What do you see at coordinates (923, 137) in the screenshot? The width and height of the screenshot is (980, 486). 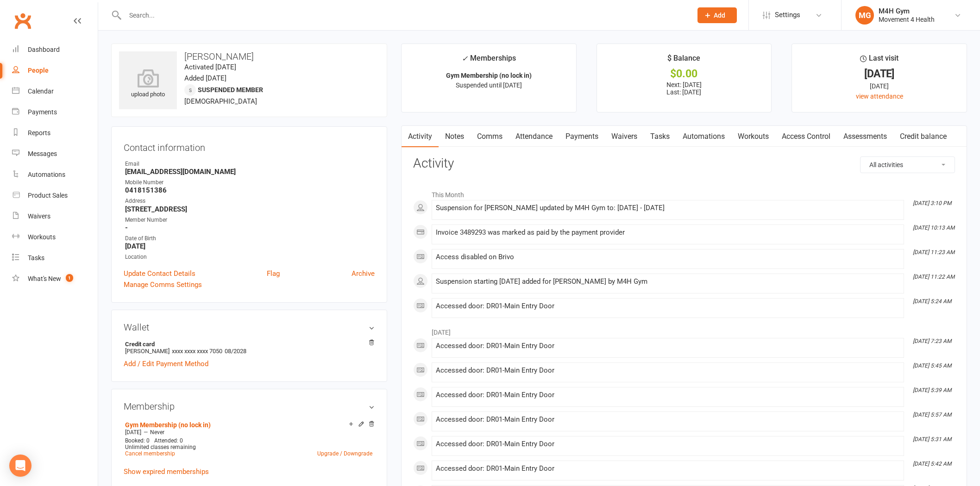 I see `a: Credit balance` at bounding box center [923, 137].